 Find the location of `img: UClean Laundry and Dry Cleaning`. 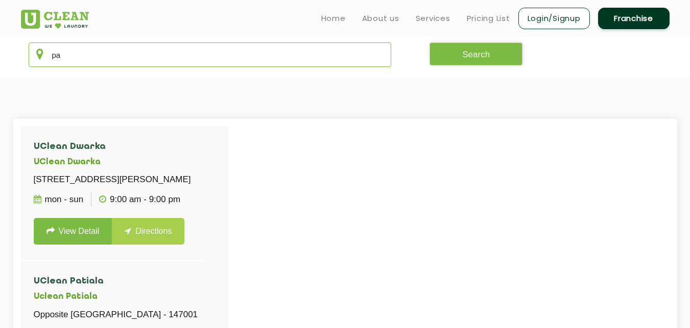

img: UClean Laundry and Dry Cleaning is located at coordinates (55, 19).